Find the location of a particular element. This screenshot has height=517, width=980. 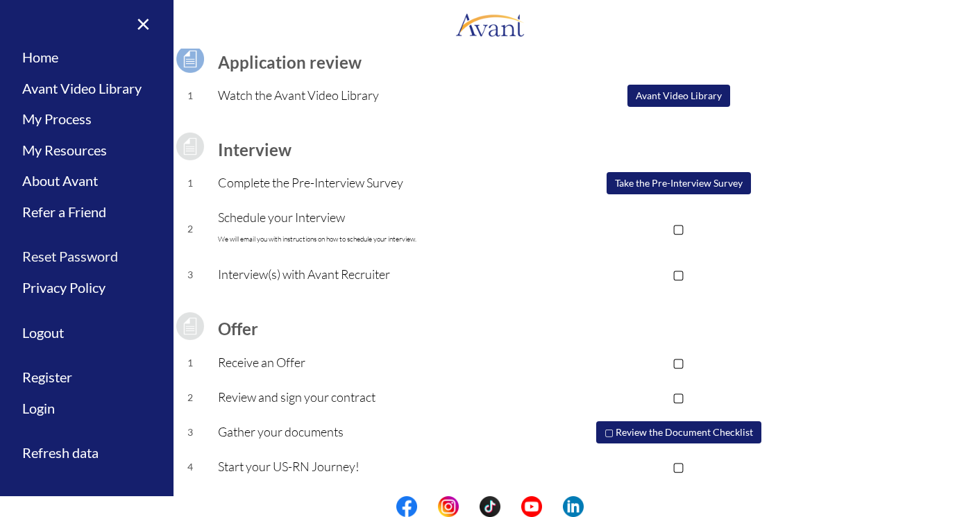

p: Review and sign your contract is located at coordinates (379, 398).